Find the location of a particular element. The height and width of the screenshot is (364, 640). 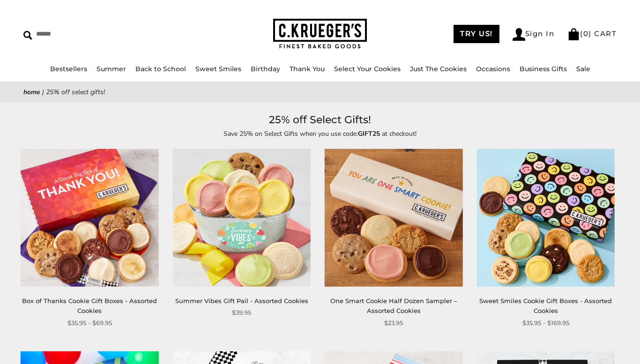

a: Select Your Cookies is located at coordinates (367, 69).